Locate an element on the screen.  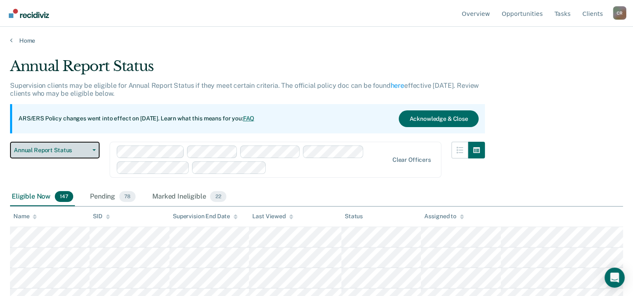
a: here is located at coordinates (398, 85).